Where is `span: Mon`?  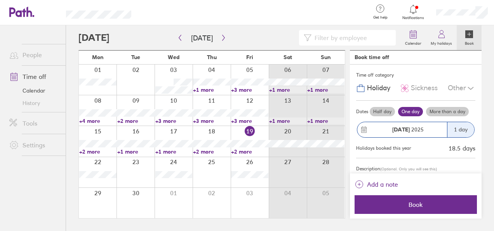 span: Mon is located at coordinates (98, 57).